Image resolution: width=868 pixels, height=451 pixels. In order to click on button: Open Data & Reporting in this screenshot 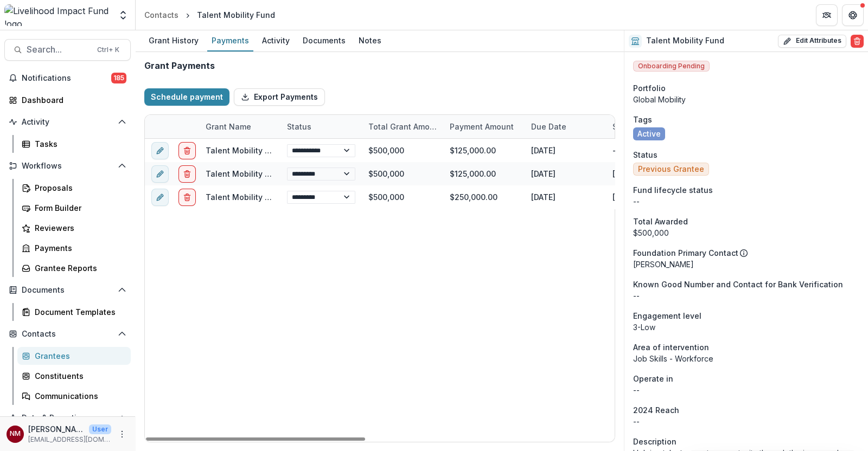, I will do `click(67, 418)`.